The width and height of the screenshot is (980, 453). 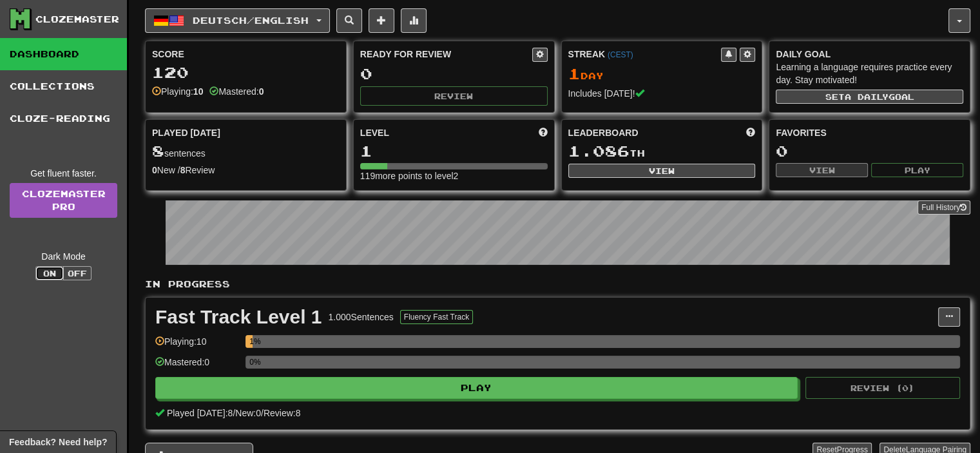 What do you see at coordinates (197, 345) in the screenshot?
I see `div: Playing: 10` at bounding box center [197, 345].